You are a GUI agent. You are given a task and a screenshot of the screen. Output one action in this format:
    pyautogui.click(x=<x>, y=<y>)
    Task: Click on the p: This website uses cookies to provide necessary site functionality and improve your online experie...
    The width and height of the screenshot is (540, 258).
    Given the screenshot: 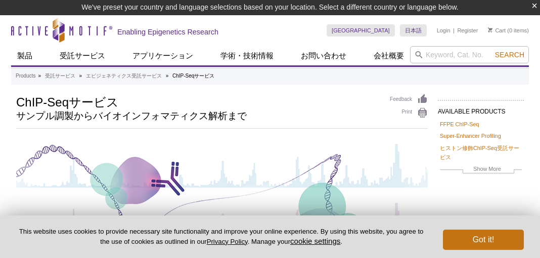 What is the action you would take?
    pyautogui.click(x=221, y=236)
    